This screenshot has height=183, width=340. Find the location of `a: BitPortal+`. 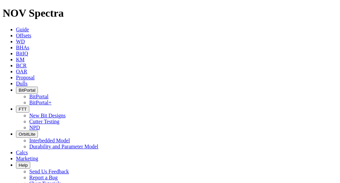

a: BitPortal+ is located at coordinates (40, 102).